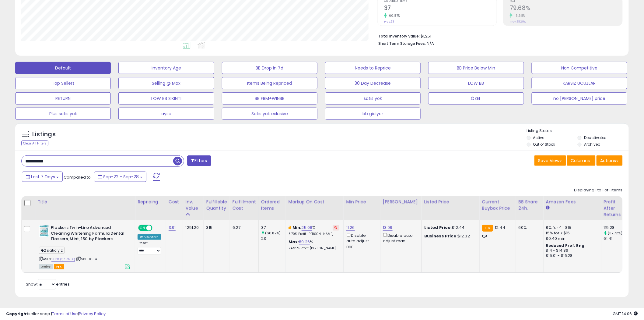  I want to click on button: Default, so click(63, 68).